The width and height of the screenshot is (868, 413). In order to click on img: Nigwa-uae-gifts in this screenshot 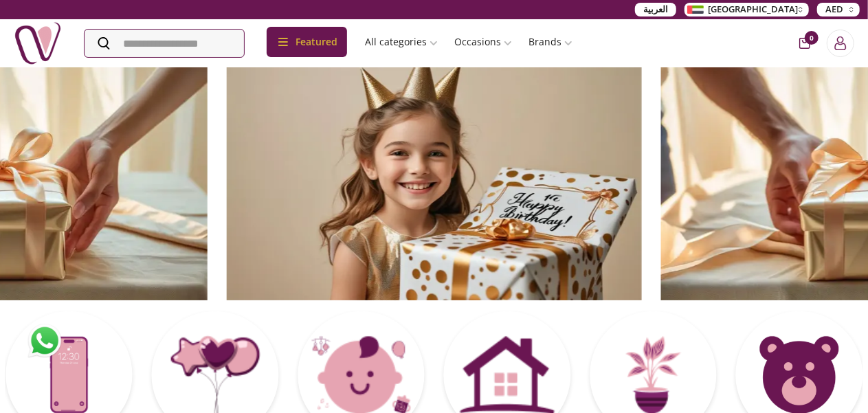, I will do `click(38, 43)`.